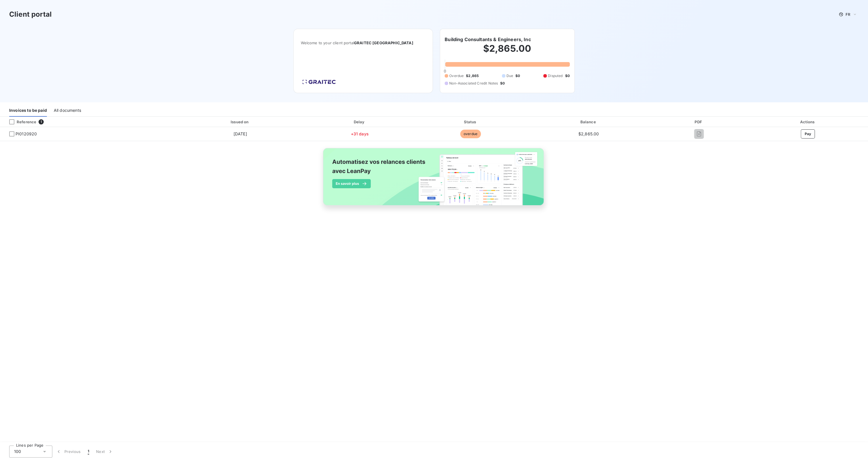 The height and width of the screenshot is (461, 868). Describe the element at coordinates (507, 51) in the screenshot. I see `h2: $2,865.00` at that location.